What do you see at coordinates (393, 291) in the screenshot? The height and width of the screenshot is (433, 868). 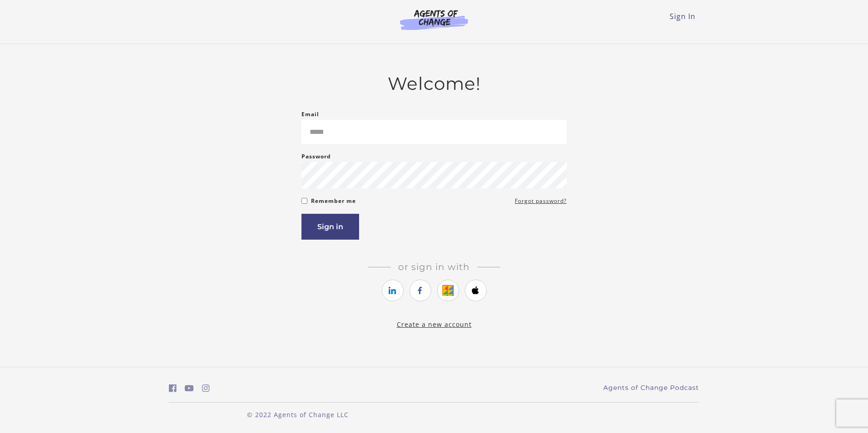 I see `a: https://courses.thinkific.com/users/auth/linkedin?ss%5Breferral%5D=&ss%5Buser_return_to%5D=&ss%5B...` at bounding box center [393, 291].